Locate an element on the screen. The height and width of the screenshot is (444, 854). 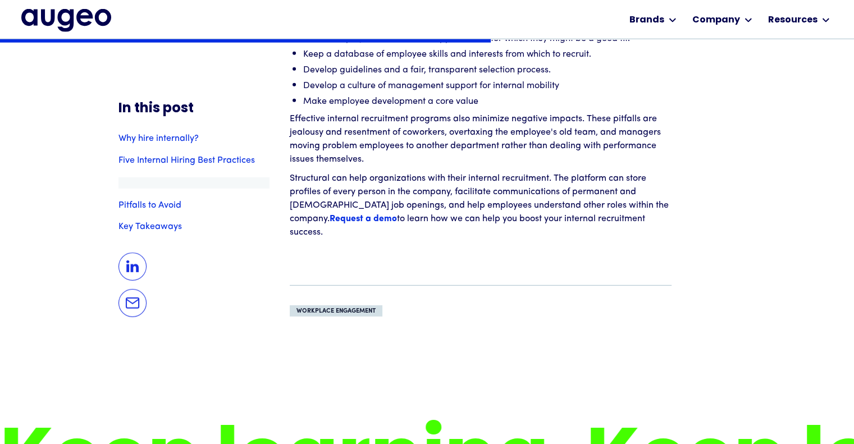
a: Why hire internally? is located at coordinates (194, 139).